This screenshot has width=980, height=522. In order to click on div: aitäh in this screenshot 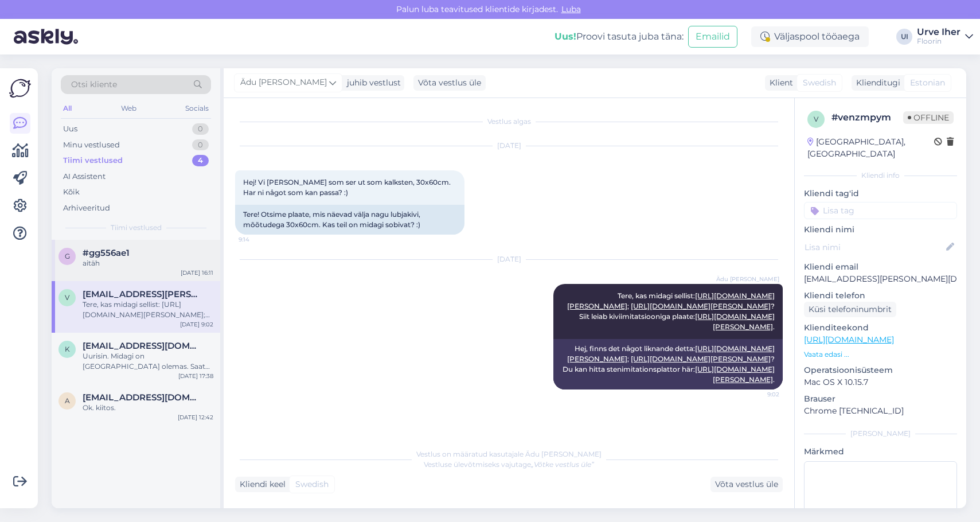, I will do `click(148, 263)`.